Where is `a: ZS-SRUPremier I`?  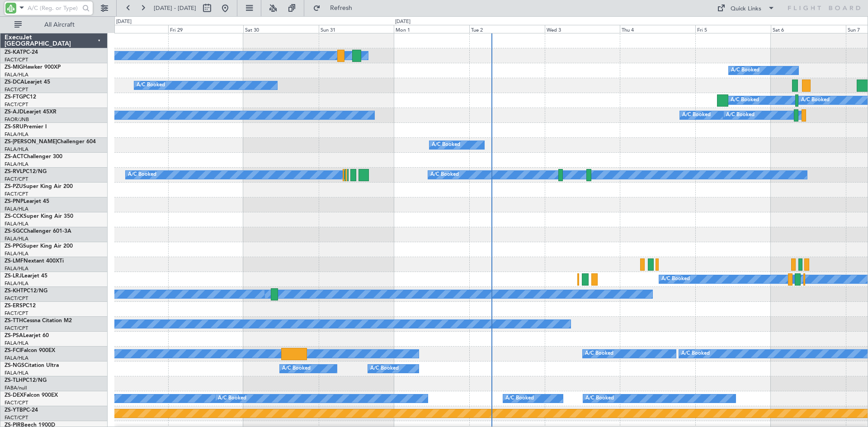 a: ZS-SRUPremier I is located at coordinates (25, 127).